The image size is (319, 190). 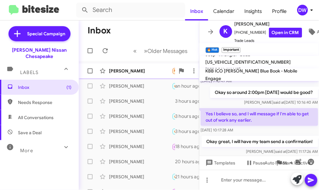 What do you see at coordinates (279, 11) in the screenshot?
I see `span: Profile` at bounding box center [279, 11].